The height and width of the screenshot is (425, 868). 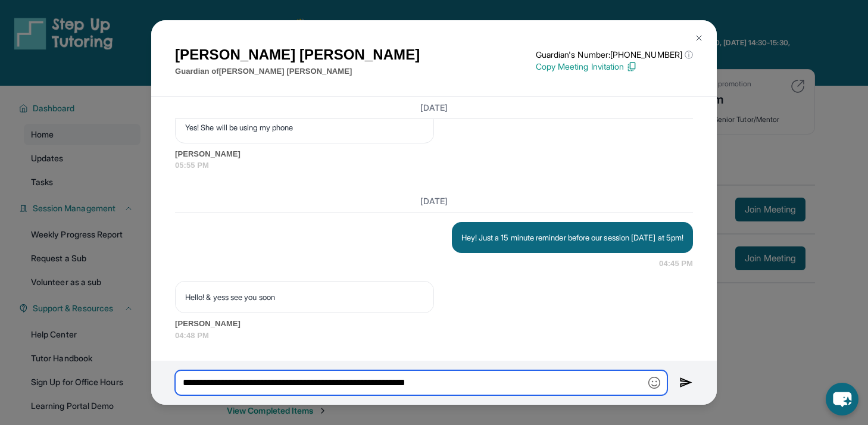 I want to click on button: chat-button, so click(x=841, y=399).